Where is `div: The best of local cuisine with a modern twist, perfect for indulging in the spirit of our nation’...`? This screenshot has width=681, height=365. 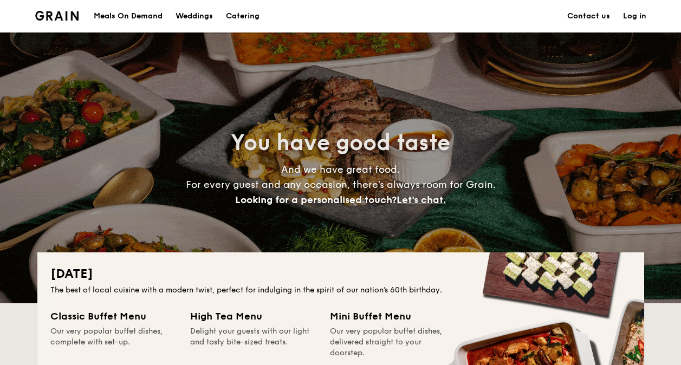
div: The best of local cuisine with a modern twist, perfect for indulging in the spirit of our nation’... is located at coordinates (341, 290).